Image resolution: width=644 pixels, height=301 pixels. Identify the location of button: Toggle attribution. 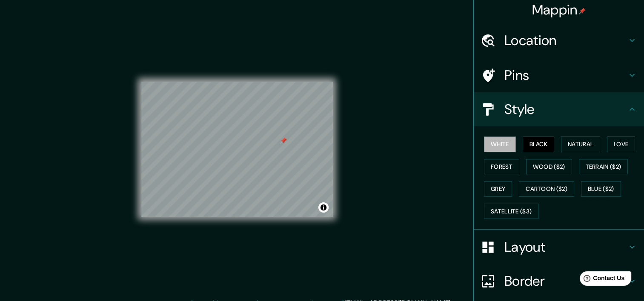
(324, 207).